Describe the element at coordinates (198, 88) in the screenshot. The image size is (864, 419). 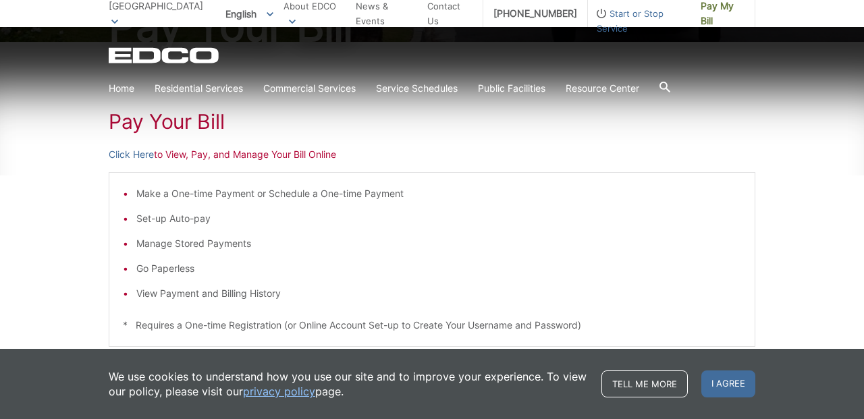
I see `a: Residential Services` at that location.